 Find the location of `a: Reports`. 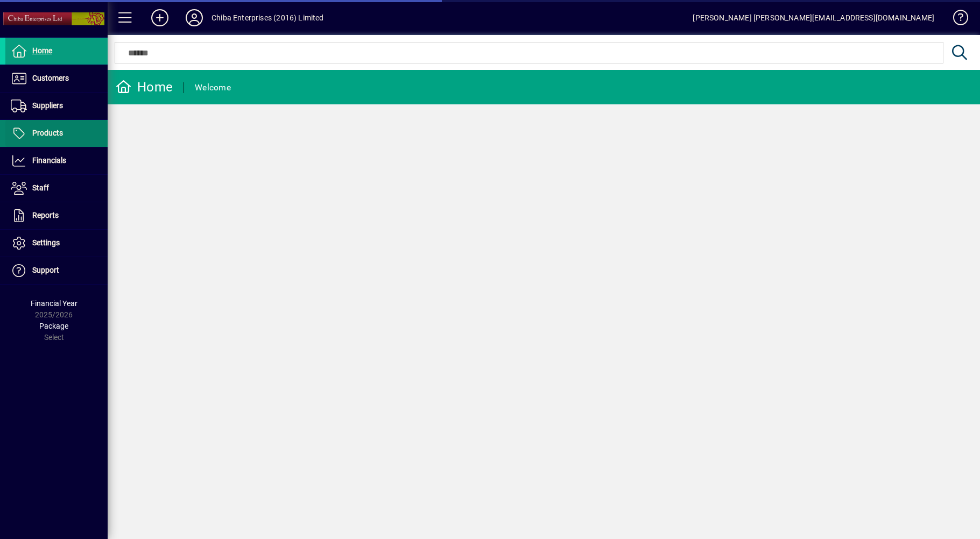

a: Reports is located at coordinates (57, 215).